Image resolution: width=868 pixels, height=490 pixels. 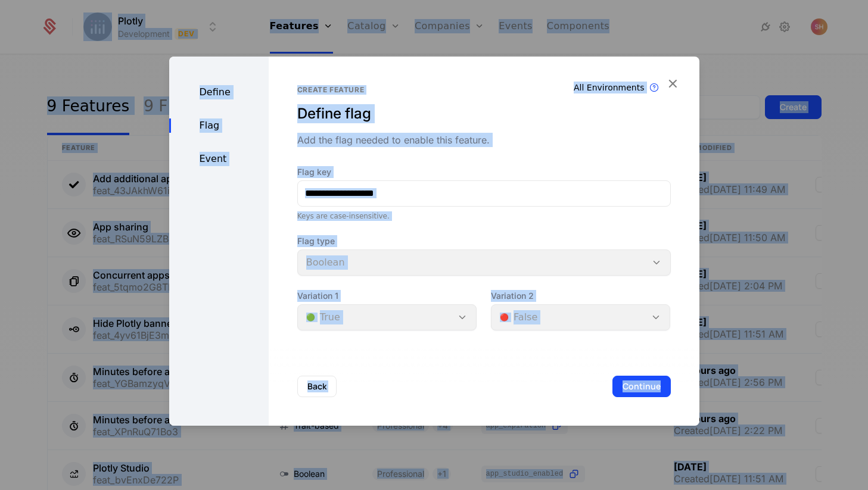 I want to click on span: Variation 1, so click(x=386, y=296).